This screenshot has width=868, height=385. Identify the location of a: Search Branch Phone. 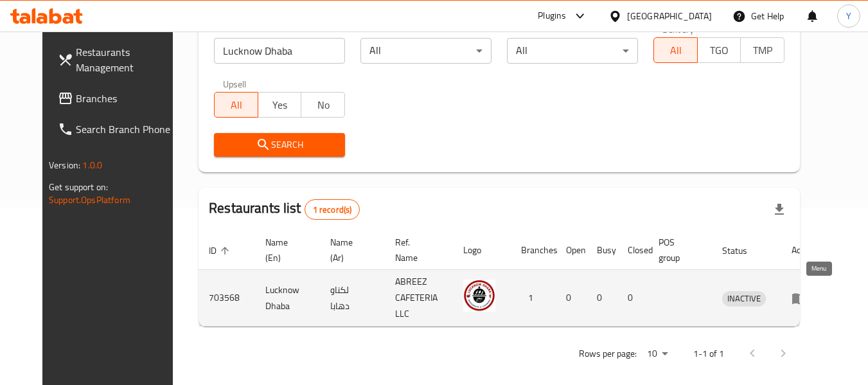
(117, 129).